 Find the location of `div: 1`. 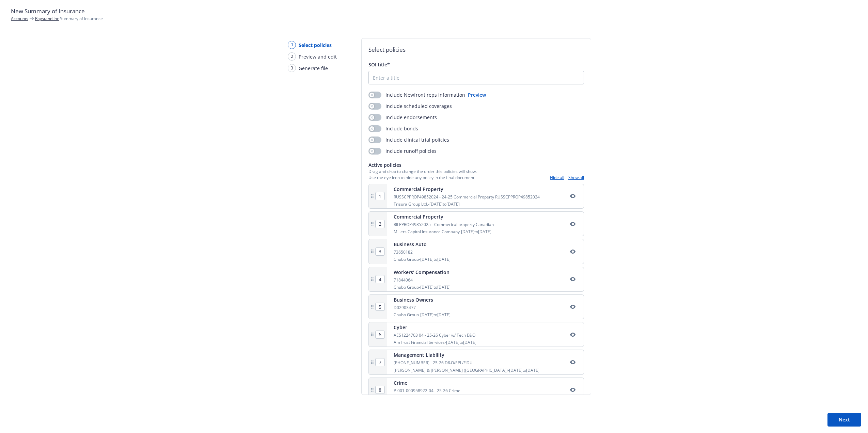

div: 1 is located at coordinates (292, 45).